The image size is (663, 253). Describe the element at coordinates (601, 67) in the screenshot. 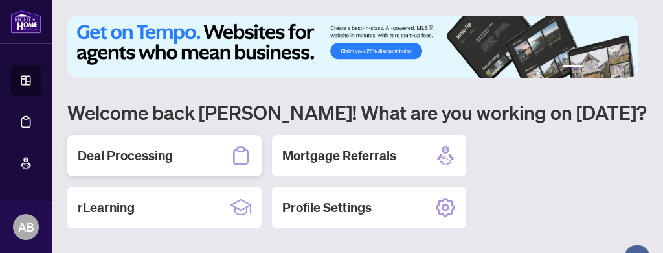

I see `button: 3` at that location.